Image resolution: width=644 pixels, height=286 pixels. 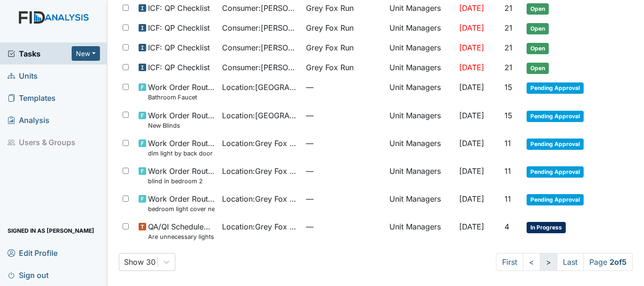 I want to click on span: Work Order Routine New Blinds, so click(x=181, y=120).